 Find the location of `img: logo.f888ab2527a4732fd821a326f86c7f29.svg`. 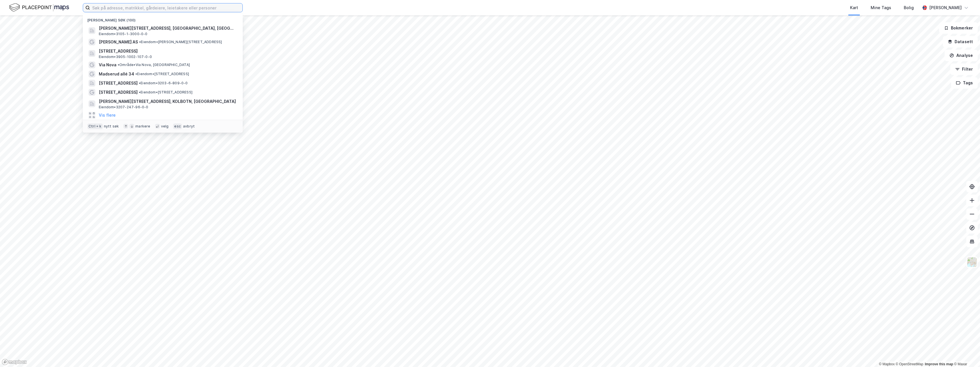

img: logo.f888ab2527a4732fd821a326f86c7f29.svg is located at coordinates (39, 7).